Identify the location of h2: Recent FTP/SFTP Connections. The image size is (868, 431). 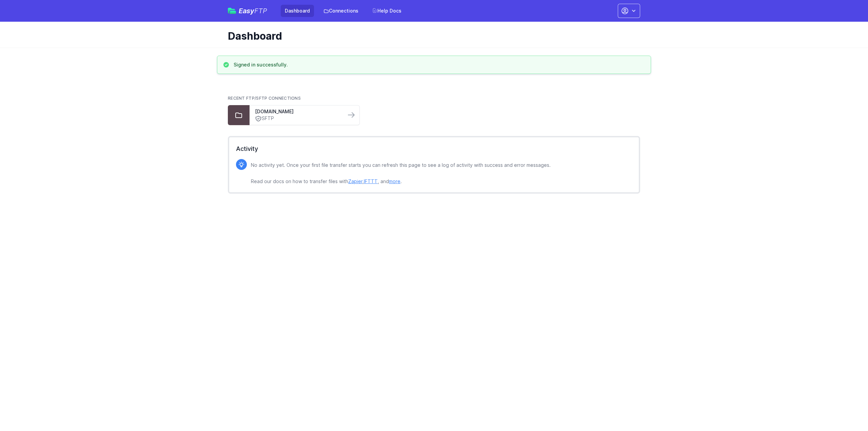
(434, 99).